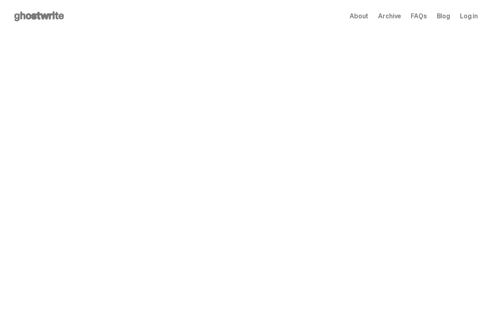  I want to click on span: FAQs, so click(419, 16).